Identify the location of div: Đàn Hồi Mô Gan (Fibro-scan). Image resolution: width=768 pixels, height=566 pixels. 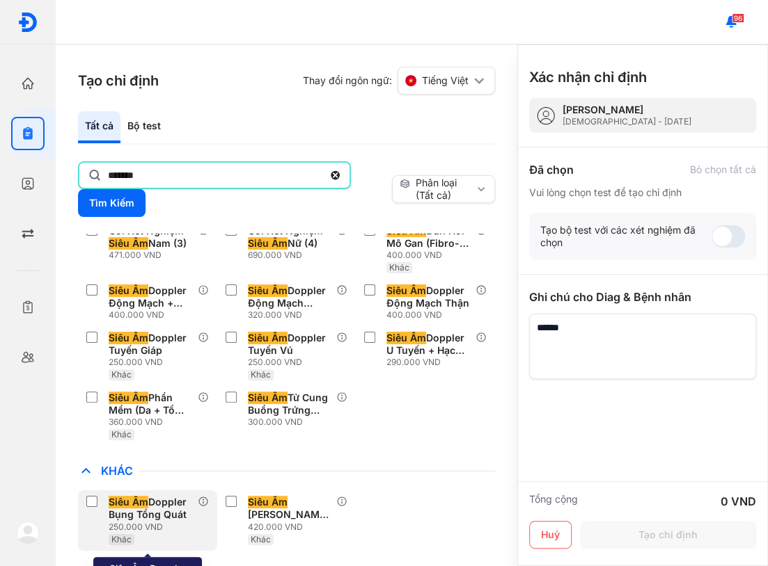
(428, 237).